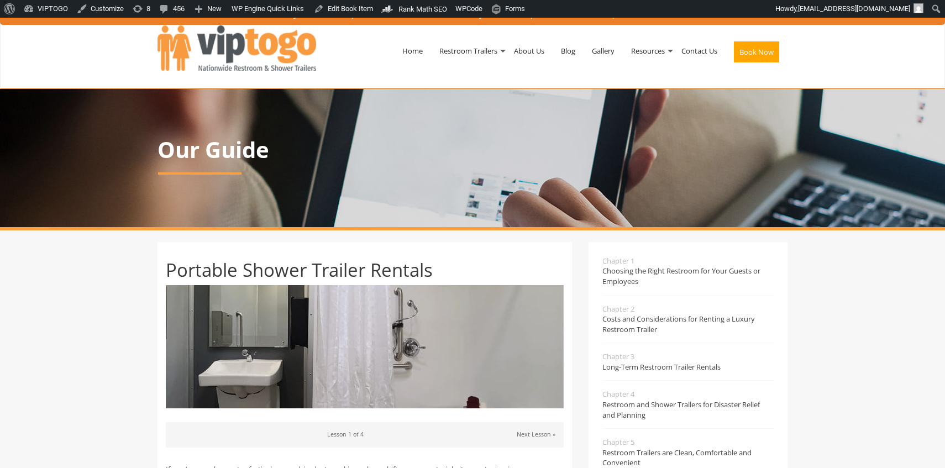 This screenshot has height=468, width=945. I want to click on a: Contact Us, so click(699, 51).